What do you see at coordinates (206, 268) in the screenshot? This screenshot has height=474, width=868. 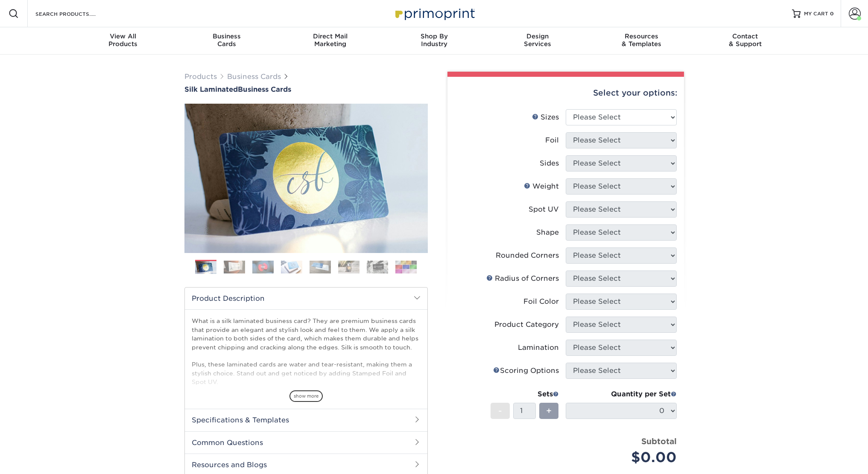 I see `img: Business Cards 01` at bounding box center [206, 268].